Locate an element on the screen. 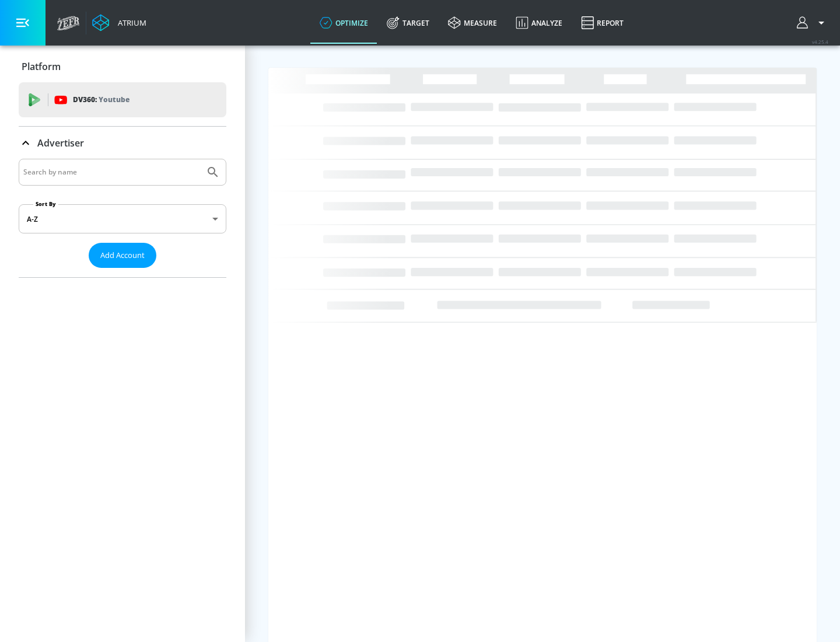 The image size is (840, 642). a: Target is located at coordinates (408, 23).